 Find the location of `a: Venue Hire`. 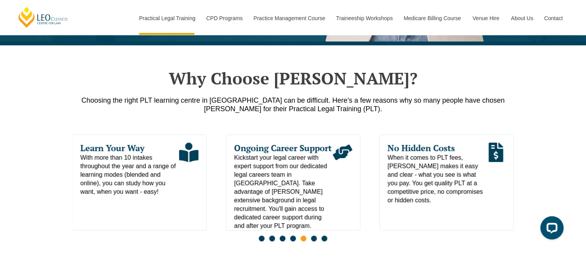

a: Venue Hire is located at coordinates (485, 18).